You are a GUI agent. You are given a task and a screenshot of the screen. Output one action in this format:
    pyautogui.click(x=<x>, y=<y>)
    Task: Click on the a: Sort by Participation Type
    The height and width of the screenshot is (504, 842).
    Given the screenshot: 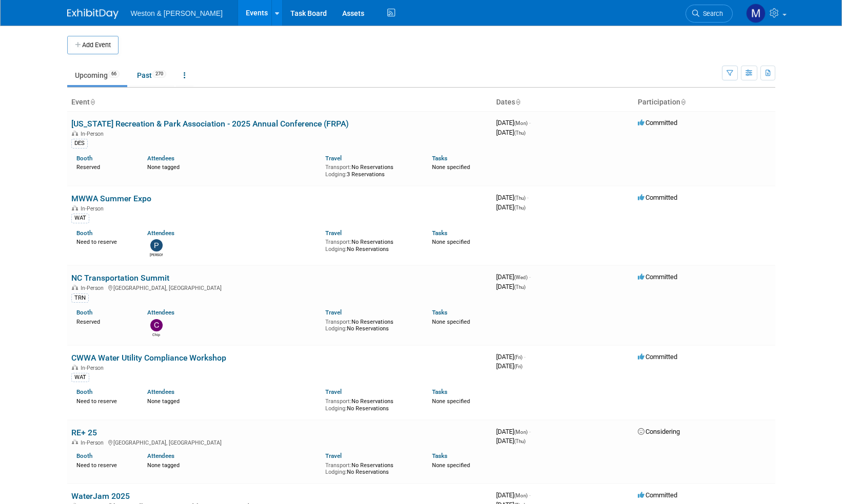 What is the action you would take?
    pyautogui.click(x=682, y=102)
    